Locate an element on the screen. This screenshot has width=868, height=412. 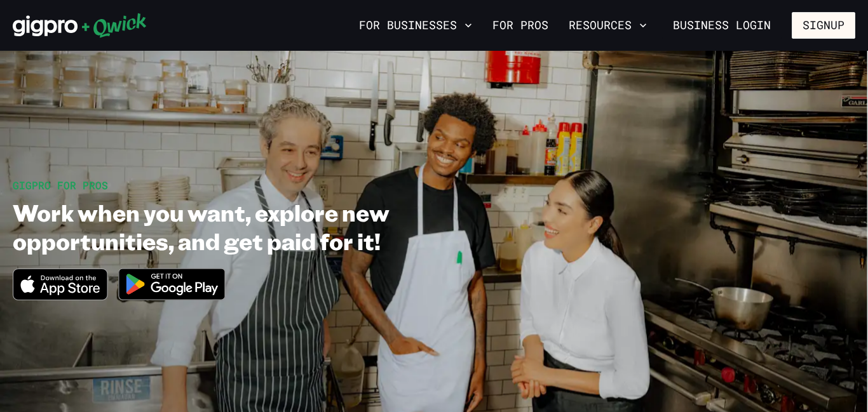
button: Resources is located at coordinates (608, 26).